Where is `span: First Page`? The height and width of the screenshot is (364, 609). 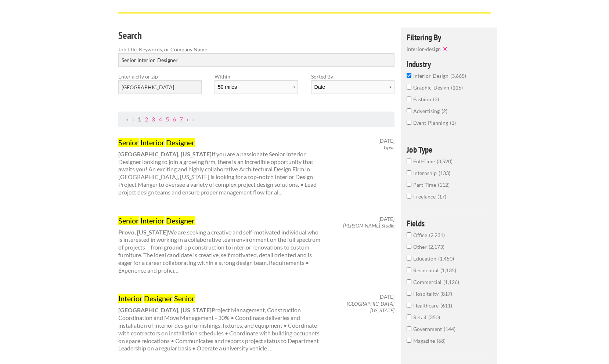
span: First Page is located at coordinates (127, 119).